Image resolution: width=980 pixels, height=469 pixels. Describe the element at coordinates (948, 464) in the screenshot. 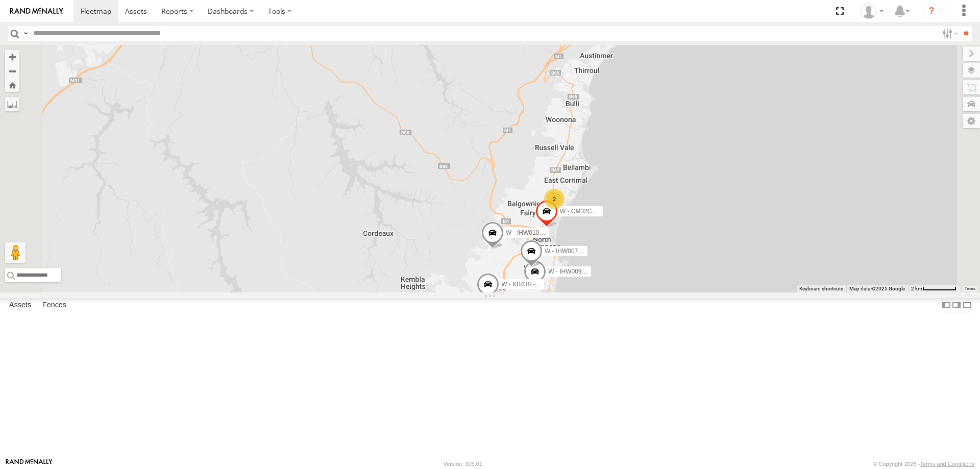

I see `a: Terms and Conditions` at that location.